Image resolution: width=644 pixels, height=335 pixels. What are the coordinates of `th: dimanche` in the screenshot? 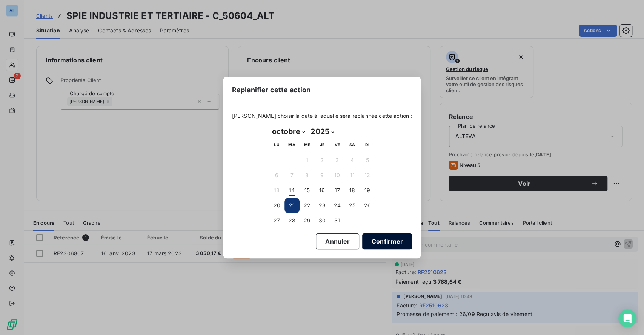 It's located at (367, 145).